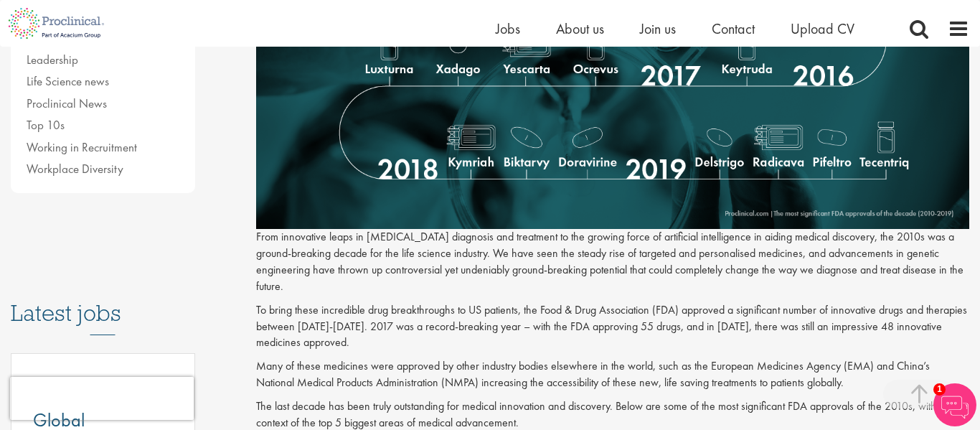  I want to click on span: Jobs, so click(508, 28).